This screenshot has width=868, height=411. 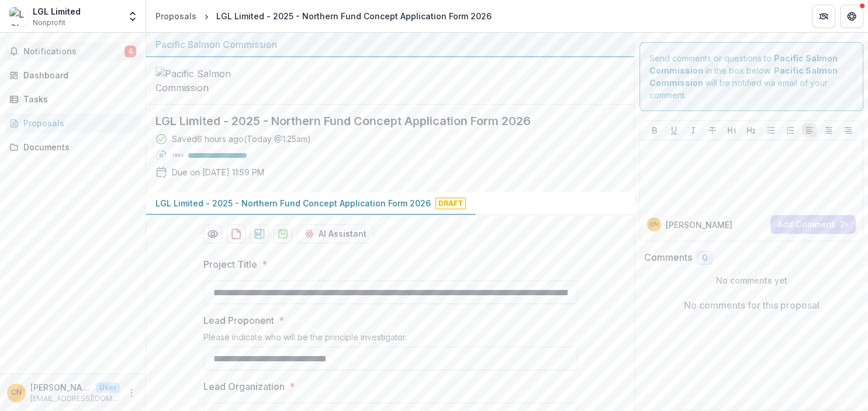 What do you see at coordinates (214, 81) in the screenshot?
I see `img: Pacific Salmon Commission` at bounding box center [214, 81].